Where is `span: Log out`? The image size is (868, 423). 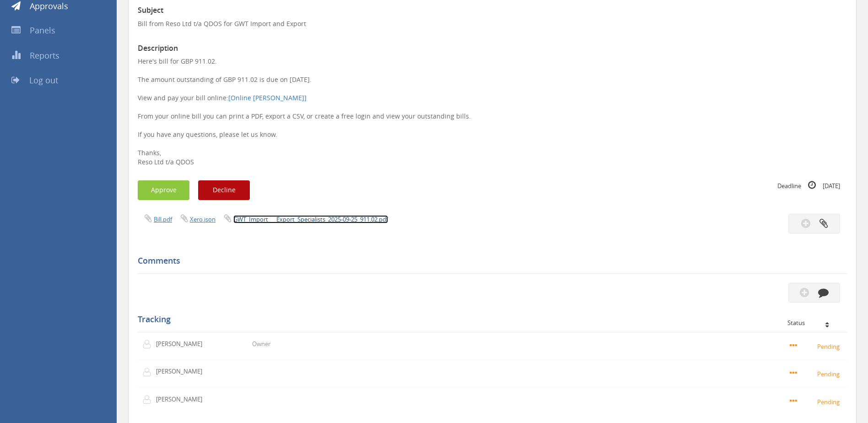 span: Log out is located at coordinates (44, 80).